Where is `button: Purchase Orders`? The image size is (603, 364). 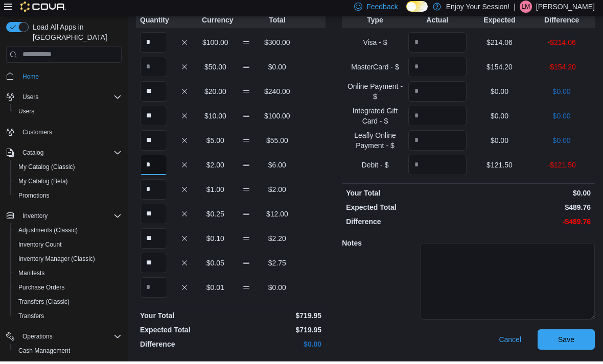
button: Purchase Orders is located at coordinates (68, 289).